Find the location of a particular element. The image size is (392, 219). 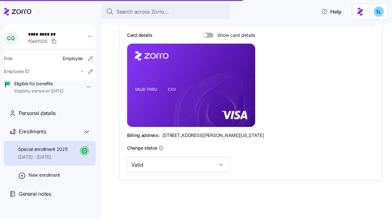

span: Eligible for benefits is located at coordinates (39, 84).